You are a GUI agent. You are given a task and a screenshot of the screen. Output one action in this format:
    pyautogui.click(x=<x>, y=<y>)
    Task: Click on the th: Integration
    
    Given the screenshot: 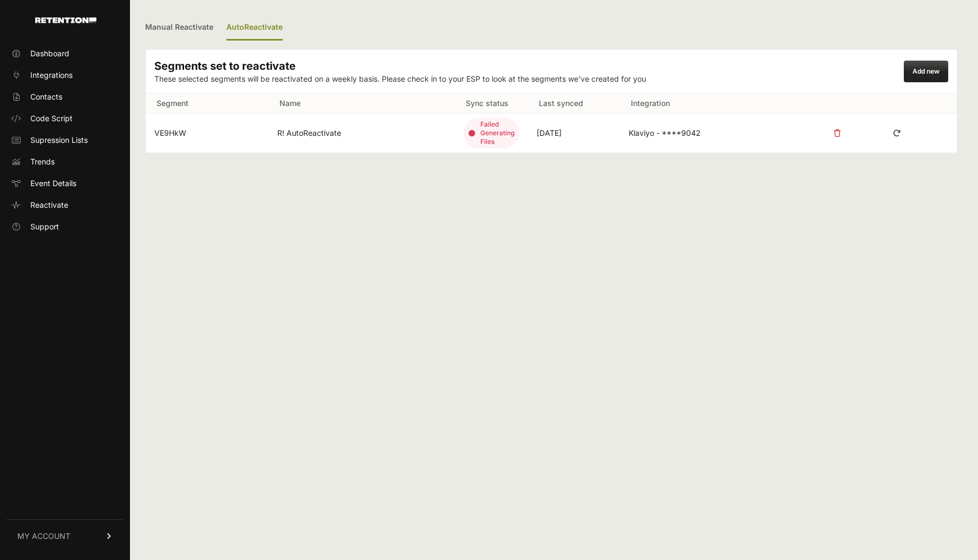 What is the action you would take?
    pyautogui.click(x=722, y=103)
    